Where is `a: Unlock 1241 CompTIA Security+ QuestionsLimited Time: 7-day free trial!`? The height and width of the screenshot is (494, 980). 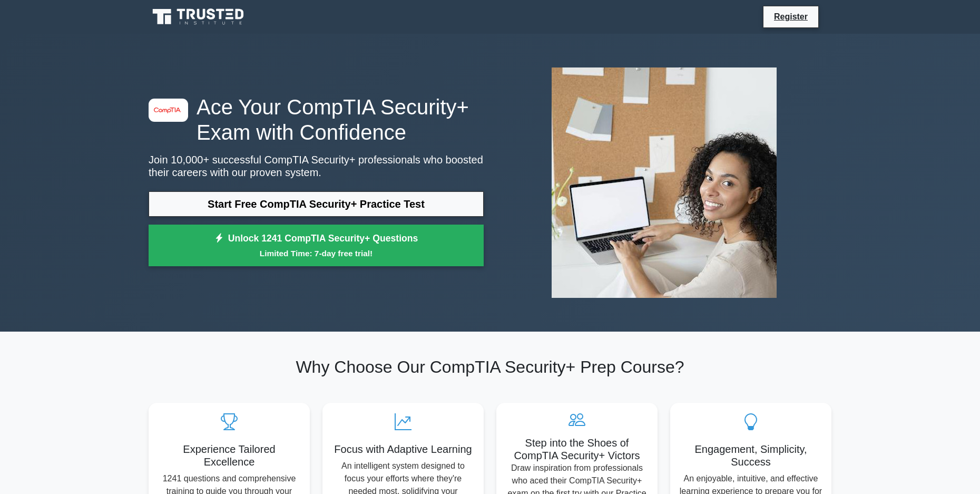 a: Unlock 1241 CompTIA Security+ QuestionsLimited Time: 7-day free trial! is located at coordinates (316, 246).